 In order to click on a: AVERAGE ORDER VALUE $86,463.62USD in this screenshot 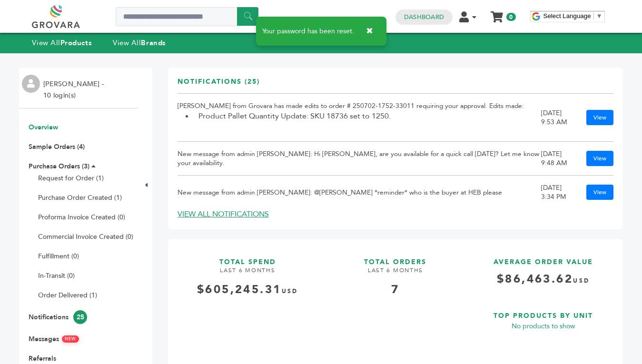, I will do `click(543, 271)`.